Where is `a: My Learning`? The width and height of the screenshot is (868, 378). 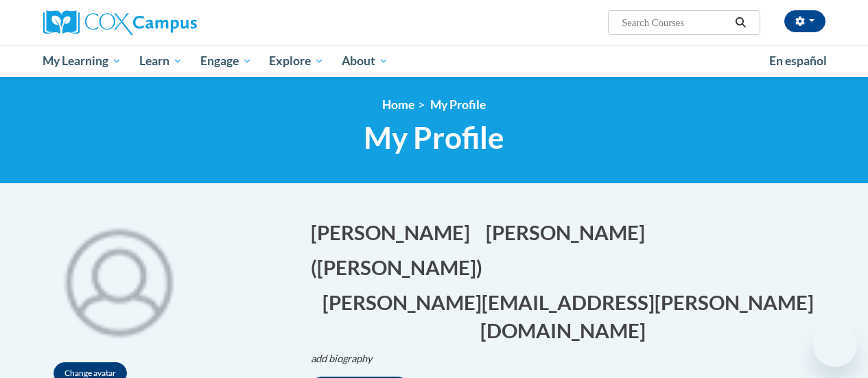
a: My Learning is located at coordinates (83, 61).